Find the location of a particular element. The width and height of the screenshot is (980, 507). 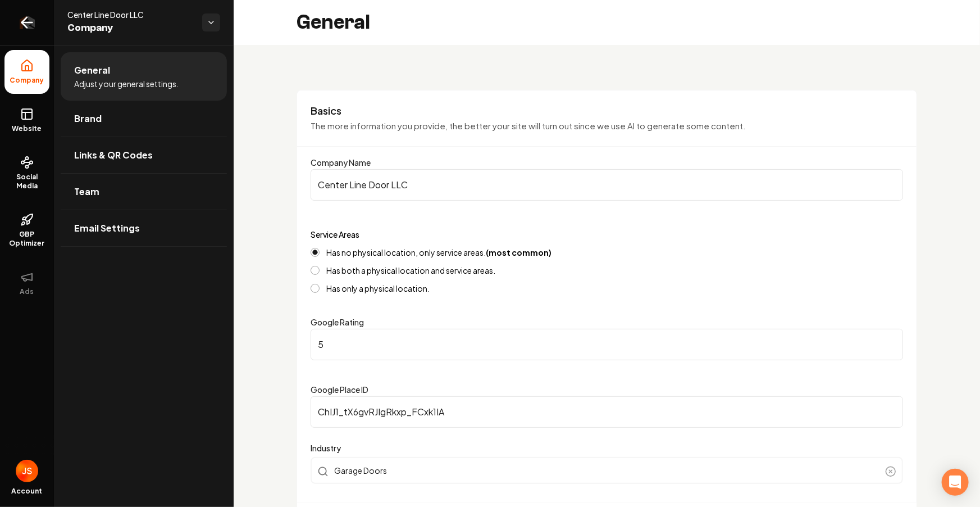

a: Social Media is located at coordinates (27, 173).